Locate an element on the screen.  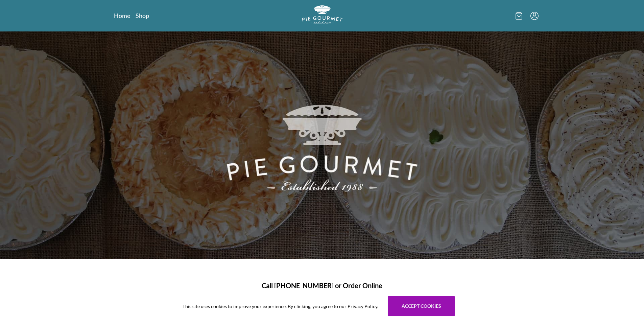
a: Logo is located at coordinates (322, 16).